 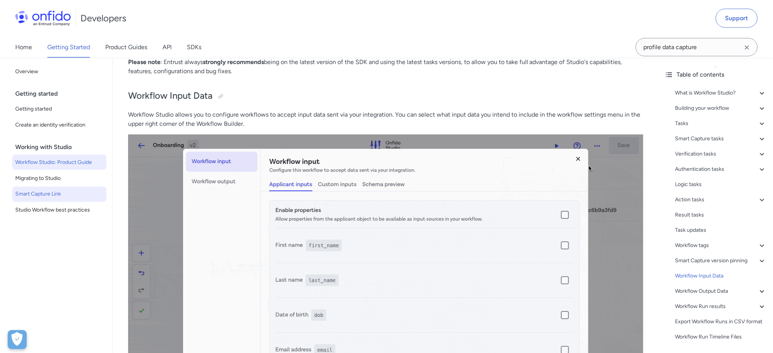 What do you see at coordinates (721, 169) in the screenshot?
I see `div: Authentication tasks` at bounding box center [721, 169].